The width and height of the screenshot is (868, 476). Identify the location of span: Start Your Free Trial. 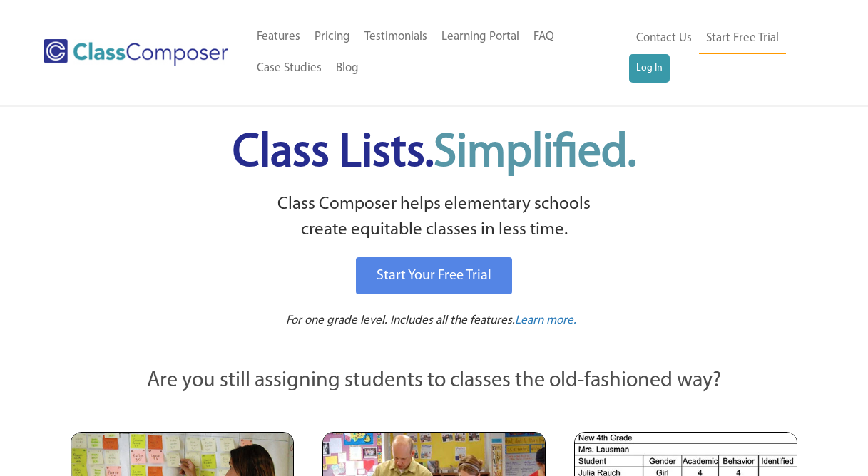
(434, 276).